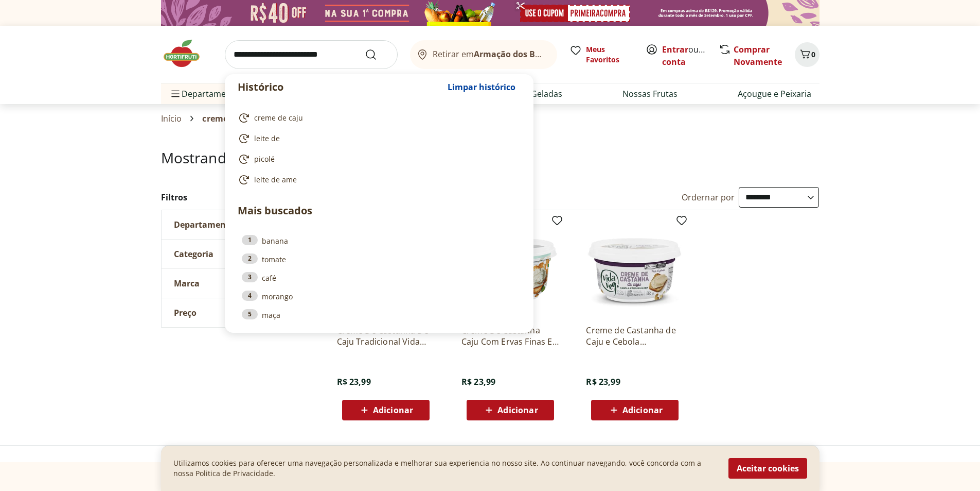 The image size is (980, 491). What do you see at coordinates (610, 55) in the screenshot?
I see `span: Meus Favoritos` at bounding box center [610, 55].